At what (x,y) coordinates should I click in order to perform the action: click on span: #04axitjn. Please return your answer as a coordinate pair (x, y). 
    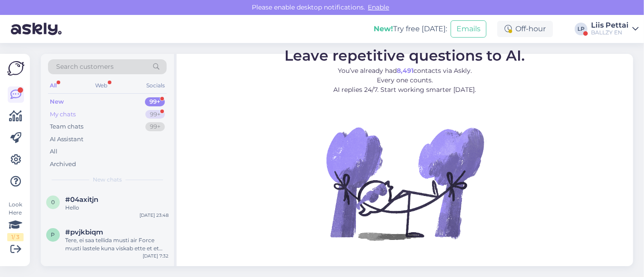
    Looking at the image, I should click on (81, 200).